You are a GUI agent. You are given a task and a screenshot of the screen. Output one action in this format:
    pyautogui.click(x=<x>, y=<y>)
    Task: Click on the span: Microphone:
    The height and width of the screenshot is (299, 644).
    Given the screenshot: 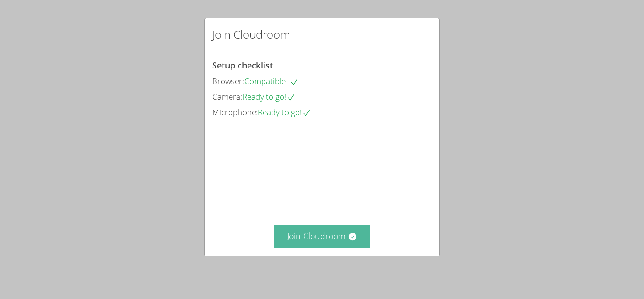 What is the action you would take?
    pyautogui.click(x=235, y=112)
    